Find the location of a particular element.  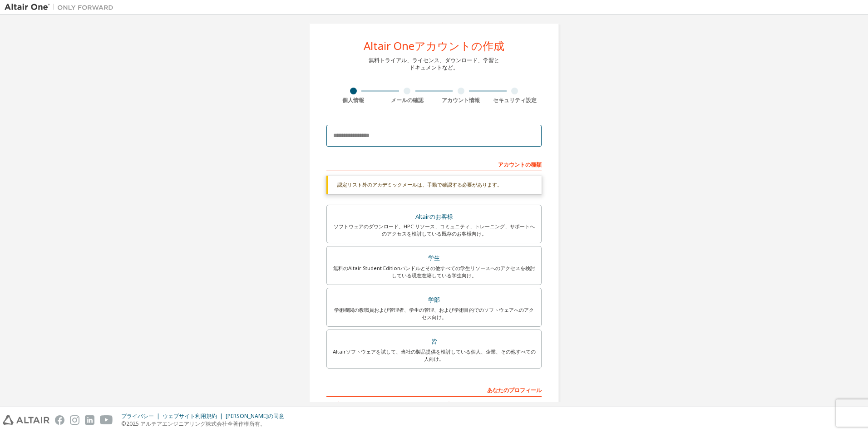

div: 学生 is located at coordinates (434, 258).